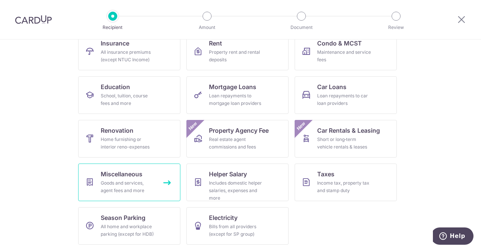 The image size is (481, 250). What do you see at coordinates (129, 182) in the screenshot?
I see `a: MiscellaneousGoods and services, agent fees and more` at bounding box center [129, 182].